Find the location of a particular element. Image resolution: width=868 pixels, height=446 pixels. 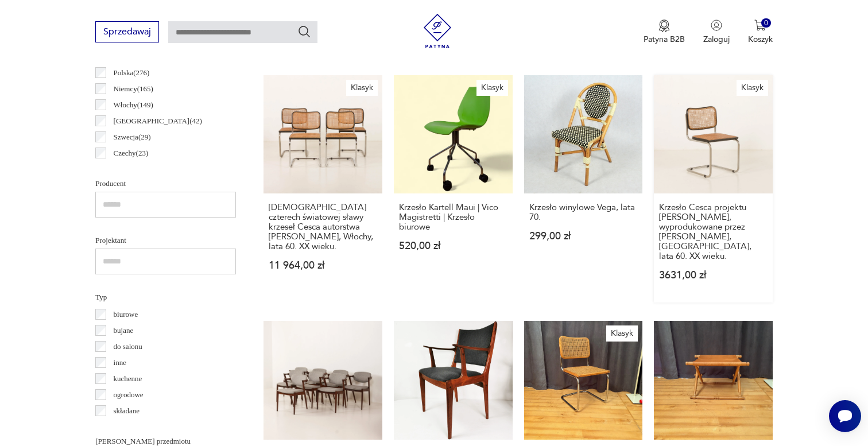

a: Ikona medaluPatyna B2B is located at coordinates (665, 32).